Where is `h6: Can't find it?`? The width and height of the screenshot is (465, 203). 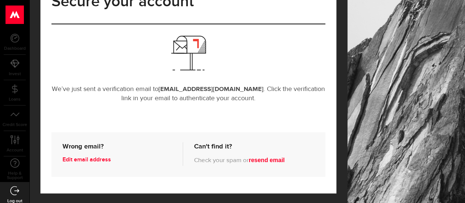 h6: Can't find it? is located at coordinates (242, 146).